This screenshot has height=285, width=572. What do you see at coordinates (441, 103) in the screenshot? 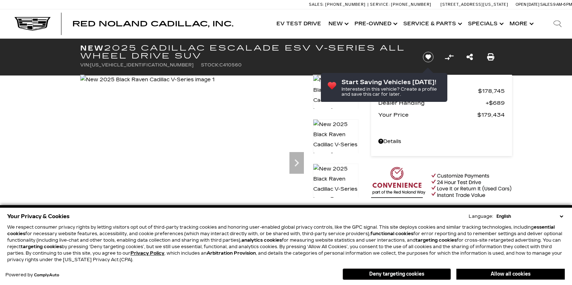
I see `a: Dealer Handling $689` at bounding box center [441, 103].